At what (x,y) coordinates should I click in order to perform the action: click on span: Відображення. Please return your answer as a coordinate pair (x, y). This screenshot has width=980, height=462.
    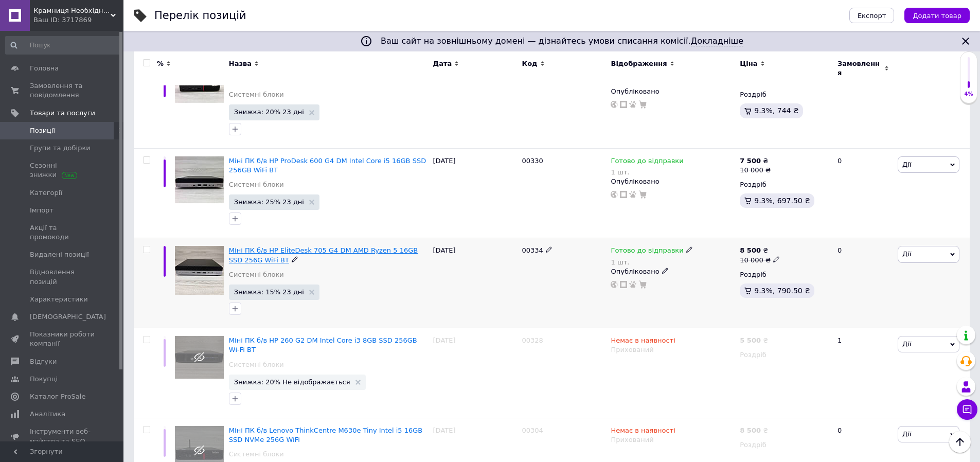
    Looking at the image, I should click on (638, 64).